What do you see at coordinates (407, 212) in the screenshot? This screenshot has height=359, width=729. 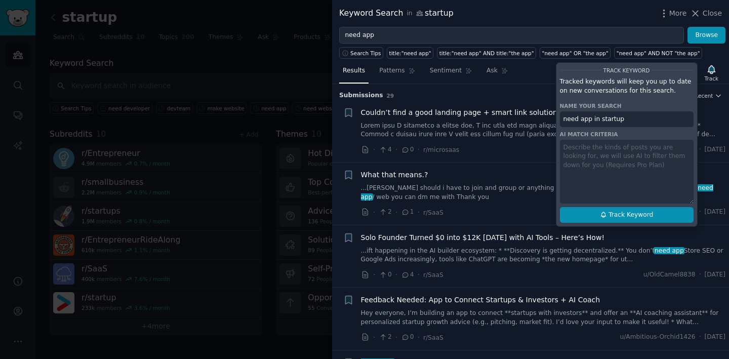 I see `span: 1` at bounding box center [407, 212].